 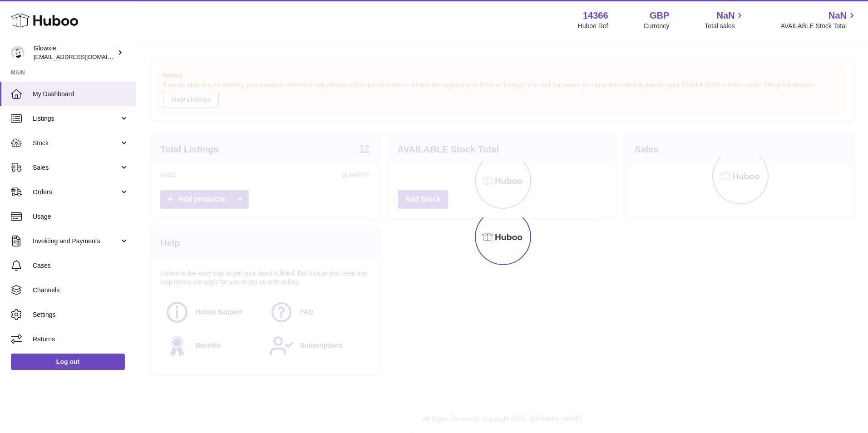 I want to click on div: Huboo Ref, so click(x=593, y=26).